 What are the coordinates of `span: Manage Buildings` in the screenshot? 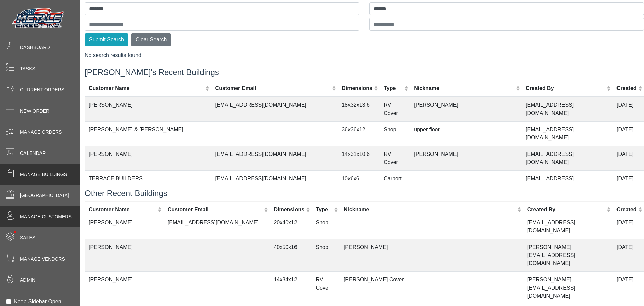 It's located at (43, 174).